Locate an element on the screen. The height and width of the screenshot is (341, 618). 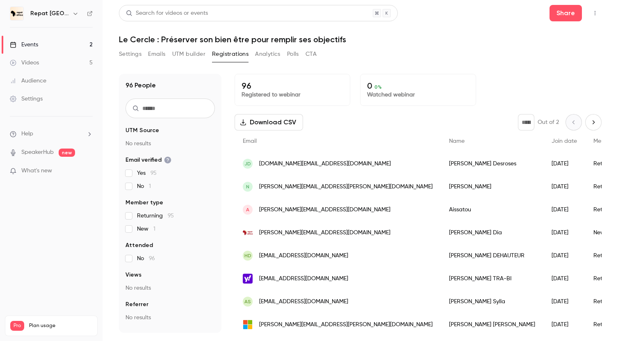
button: Share is located at coordinates (566, 13).